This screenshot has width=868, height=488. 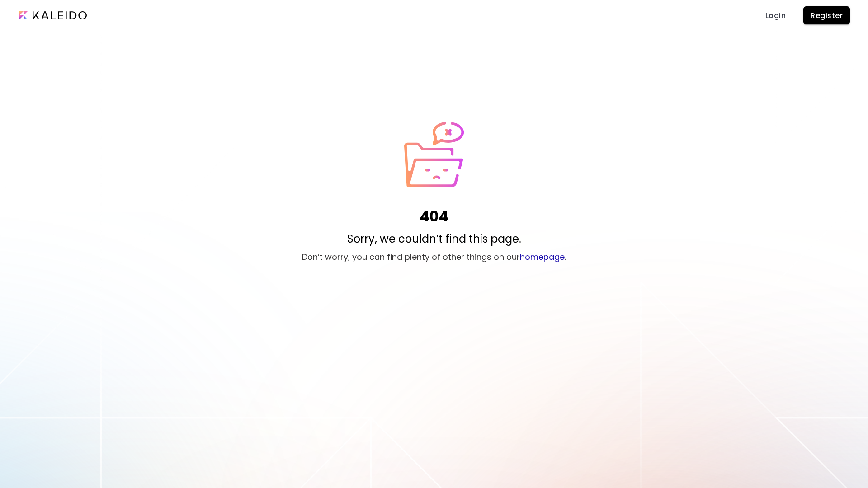 I want to click on a: Login, so click(x=775, y=15).